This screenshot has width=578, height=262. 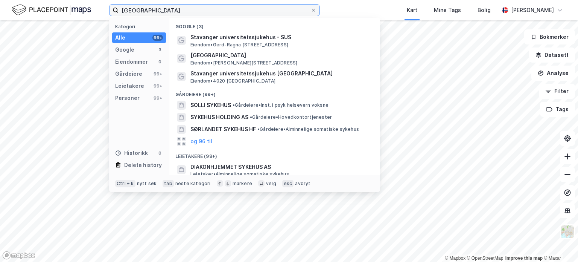 I want to click on button: og 96 til, so click(x=201, y=141).